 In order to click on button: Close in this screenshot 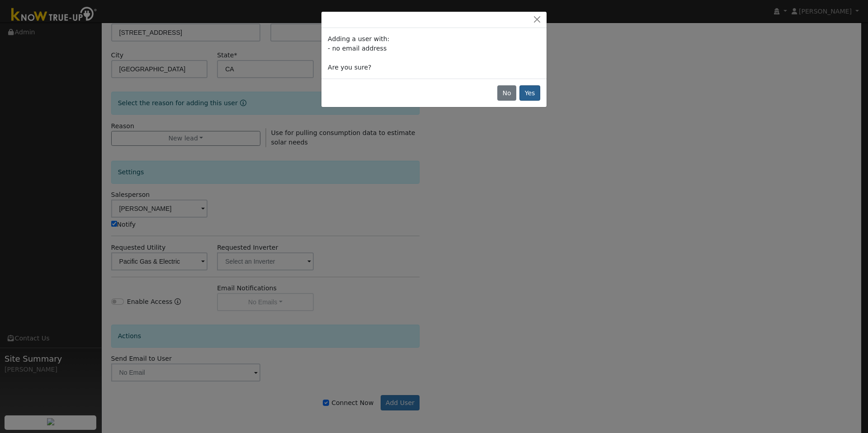, I will do `click(537, 19)`.